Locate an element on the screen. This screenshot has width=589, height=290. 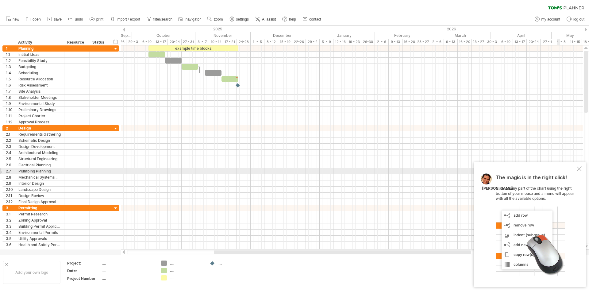
div: 4 - 8 is located at coordinates (561, 42).